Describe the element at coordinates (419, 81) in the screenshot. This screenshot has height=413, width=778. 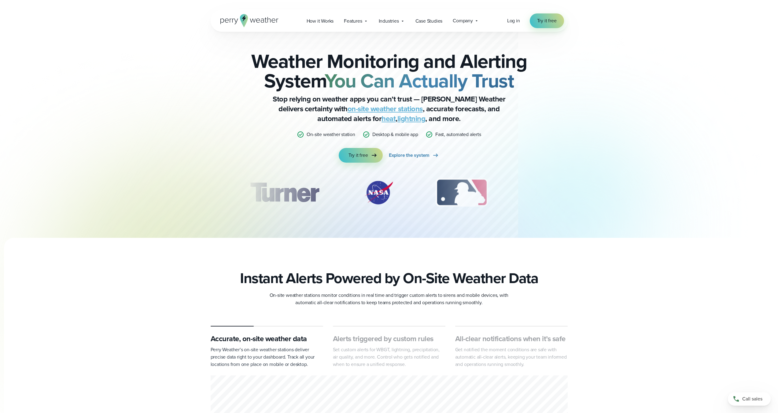
I see `strong: You Can Actually Trust` at that location.